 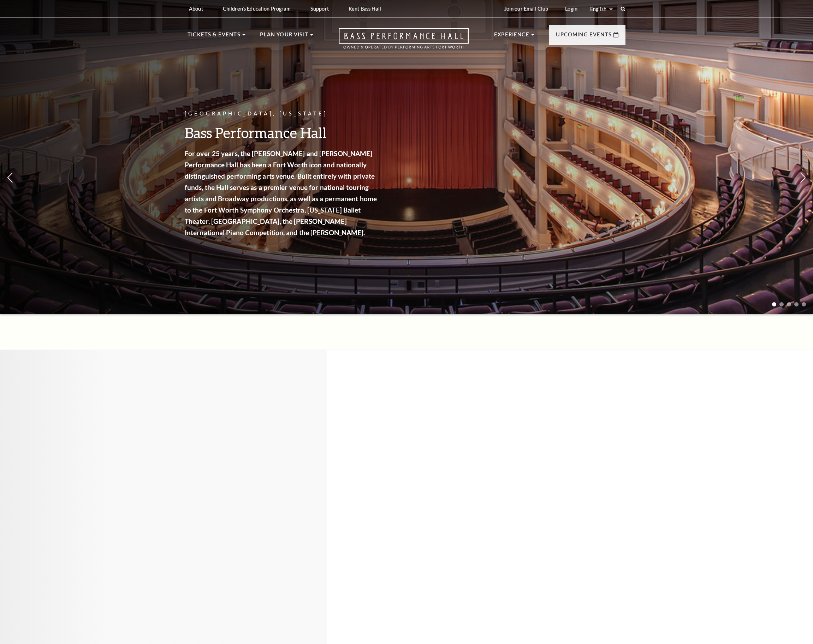 What do you see at coordinates (601, 9) in the screenshot?
I see `select: Select:` at bounding box center [601, 9].